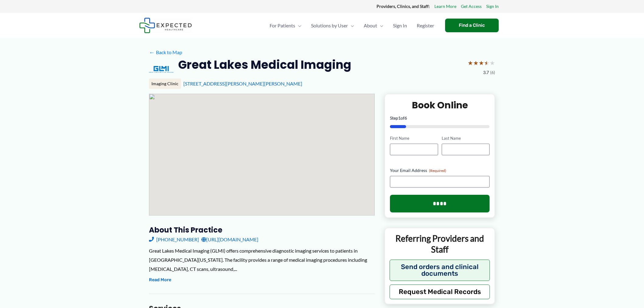 The width and height of the screenshot is (644, 308). I want to click on span: About, so click(370, 25).